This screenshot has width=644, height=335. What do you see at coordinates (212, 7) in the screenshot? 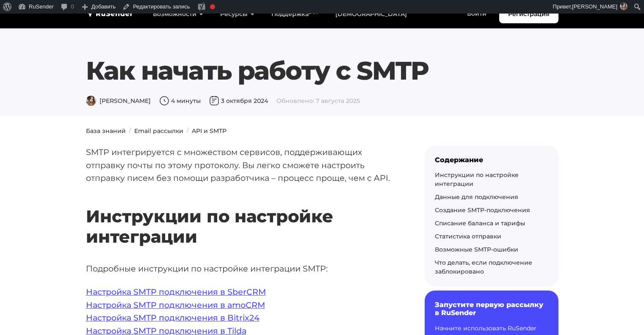
I see `div: Фокусная ключевая фраза не установлена` at bounding box center [212, 7].